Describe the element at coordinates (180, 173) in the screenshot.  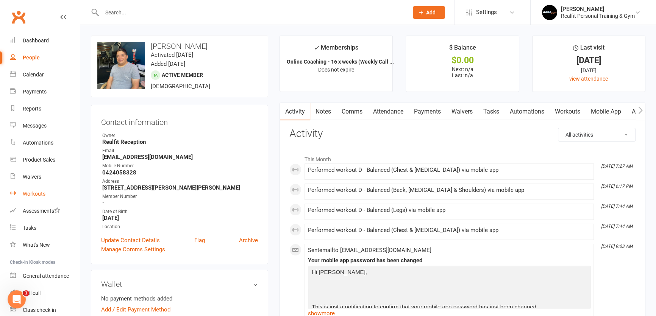
I see `strong: 0424058328` at that location.